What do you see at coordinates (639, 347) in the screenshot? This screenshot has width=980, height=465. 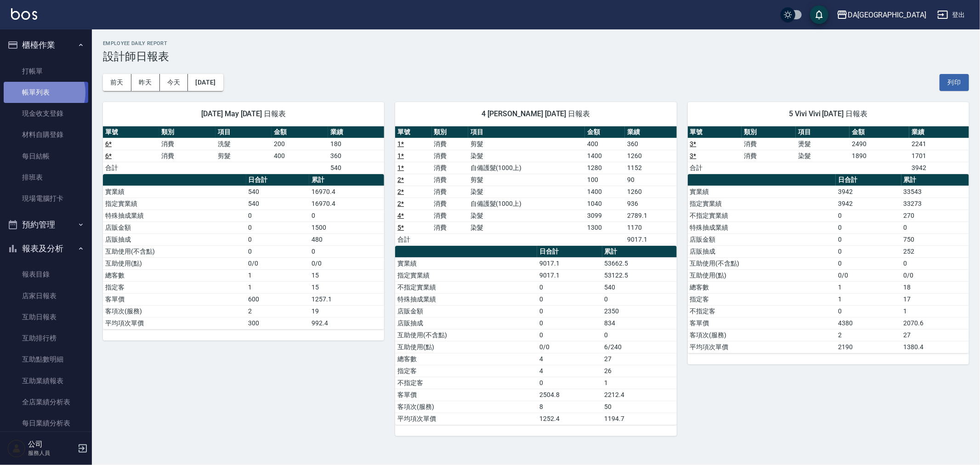 I see `td: 6/240` at bounding box center [639, 347].